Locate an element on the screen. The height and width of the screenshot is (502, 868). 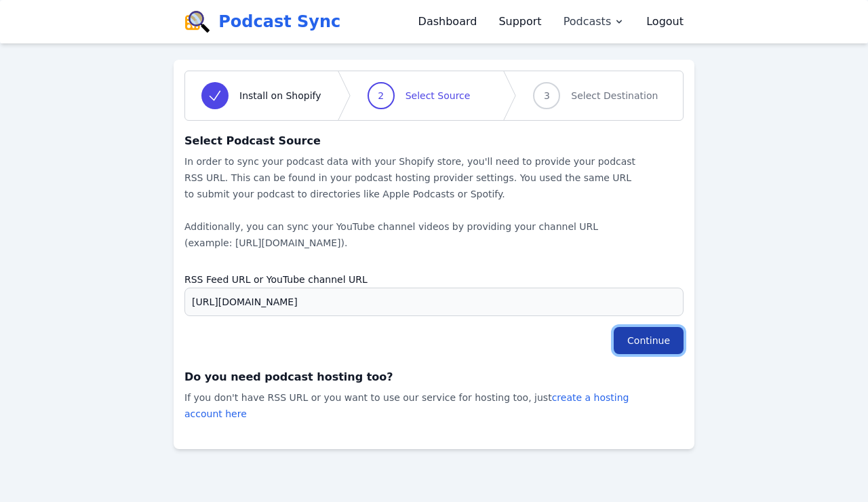
span: Select Source is located at coordinates (438, 95).